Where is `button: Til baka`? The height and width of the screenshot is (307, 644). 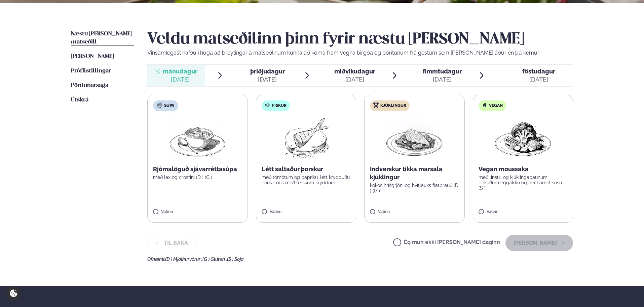 button: Til baka is located at coordinates (172, 243).